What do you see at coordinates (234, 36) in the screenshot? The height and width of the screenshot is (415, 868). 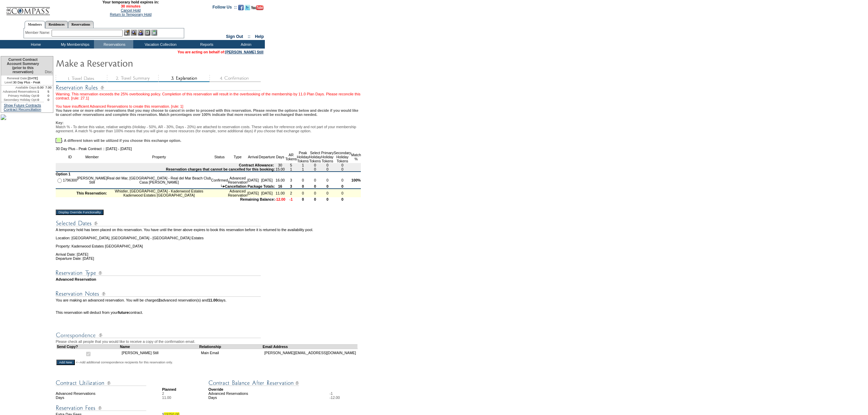 I see `a: Sign Out` at bounding box center [234, 36].